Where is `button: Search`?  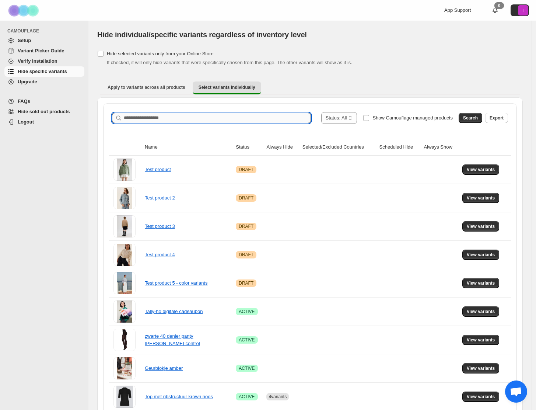
button: Search is located at coordinates (471, 118).